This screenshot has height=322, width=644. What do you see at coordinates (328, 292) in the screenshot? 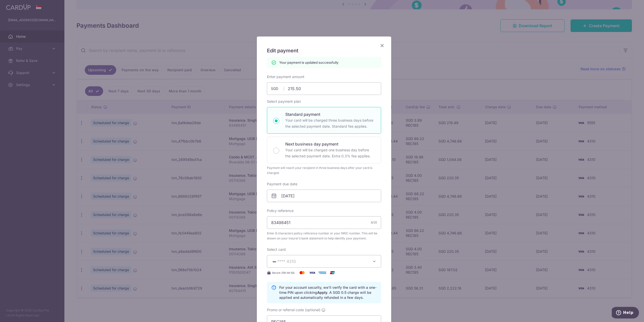
I see `p: For your account security, we’ll verify the card with a one-time PIN upon clicking . A SGD 0.5 ch...` at bounding box center [328, 292].